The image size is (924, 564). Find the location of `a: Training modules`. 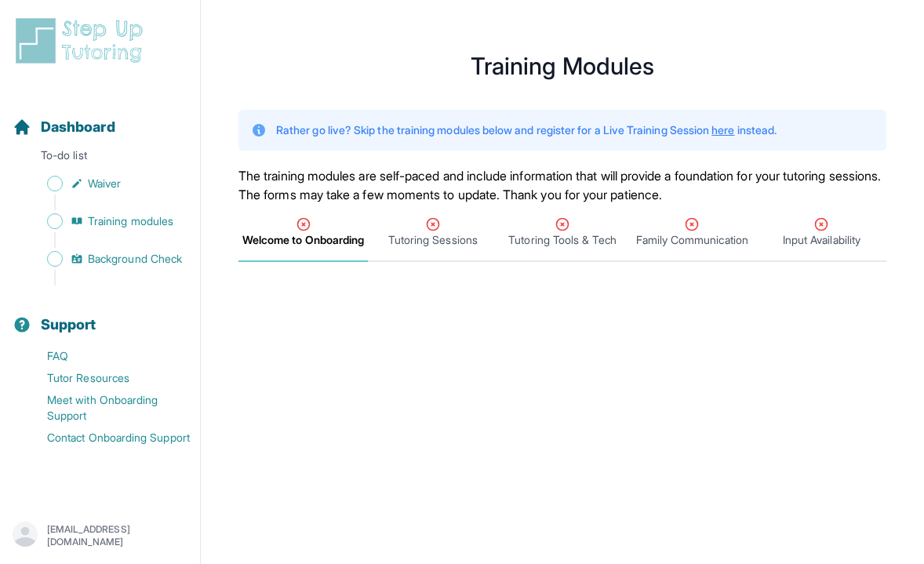

a: Training modules is located at coordinates (106, 221).